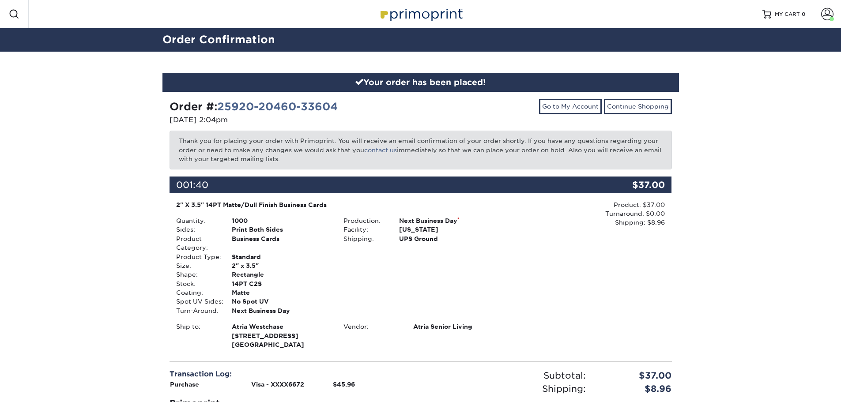 The image size is (841, 402). Describe the element at coordinates (638, 106) in the screenshot. I see `a: Continue Shopping` at that location.